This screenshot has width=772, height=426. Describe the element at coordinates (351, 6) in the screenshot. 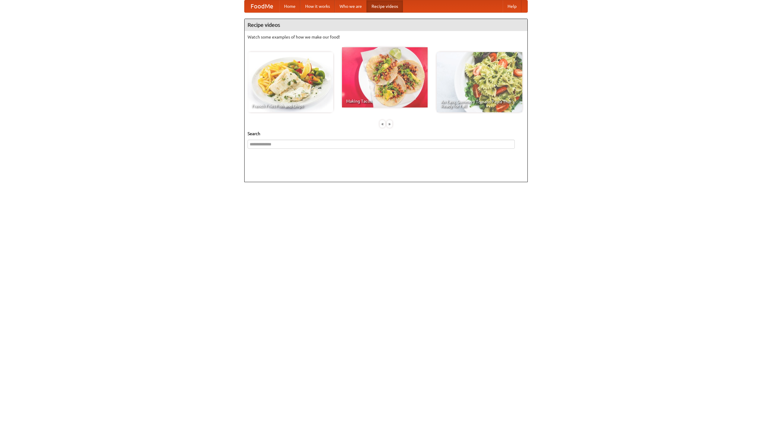

I see `a: Who we are` at that location.